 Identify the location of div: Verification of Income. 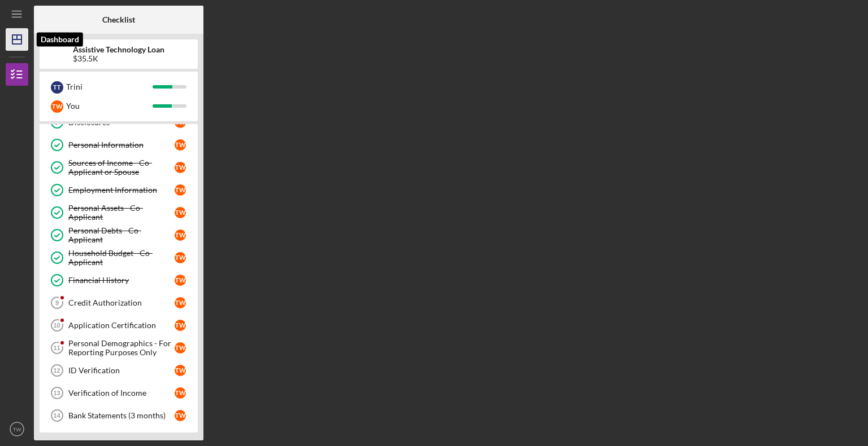
(121, 393).